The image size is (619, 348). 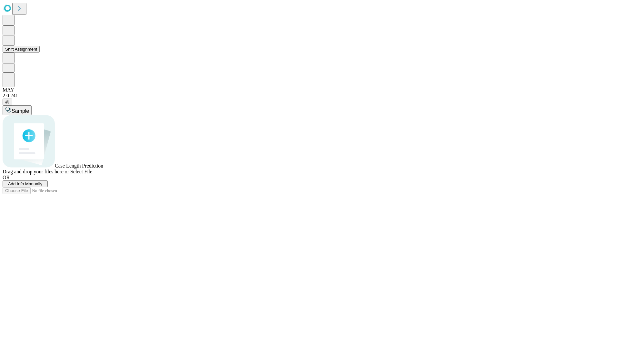 I want to click on span: OR, so click(x=6, y=177).